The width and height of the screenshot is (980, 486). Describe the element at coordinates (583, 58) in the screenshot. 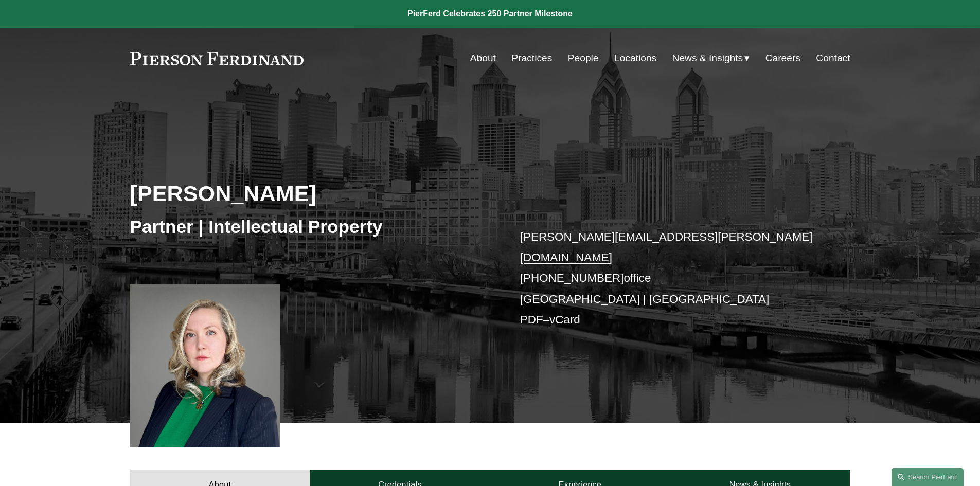

I see `a: People` at that location.